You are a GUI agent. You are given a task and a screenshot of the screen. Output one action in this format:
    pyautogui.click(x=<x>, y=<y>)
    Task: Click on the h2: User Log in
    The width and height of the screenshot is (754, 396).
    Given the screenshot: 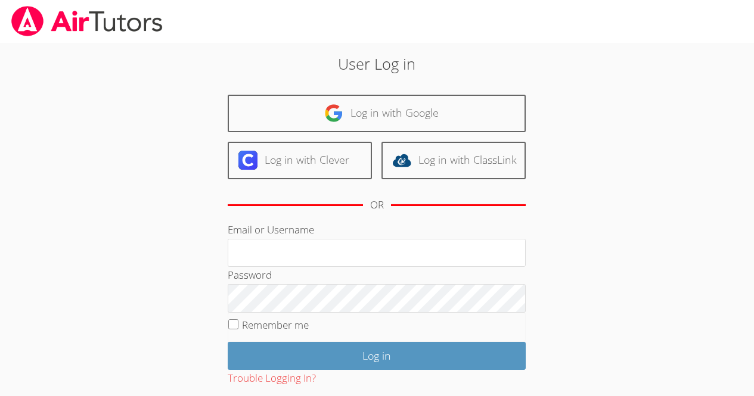 What is the action you would take?
    pyautogui.click(x=377, y=64)
    